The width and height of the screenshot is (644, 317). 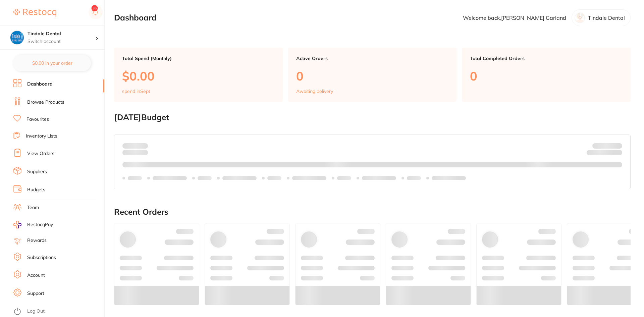 I want to click on span: RestocqPay, so click(x=40, y=225).